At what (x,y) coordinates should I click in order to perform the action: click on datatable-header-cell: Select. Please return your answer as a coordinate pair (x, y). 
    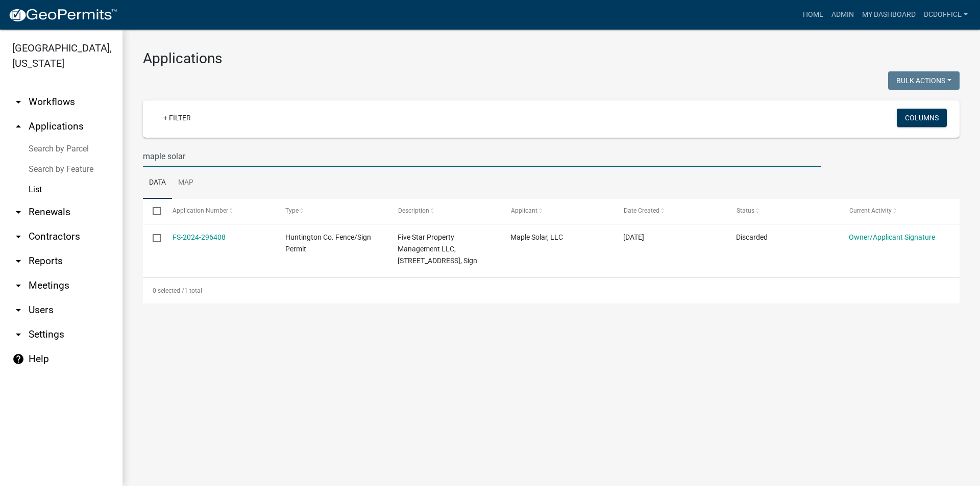
    Looking at the image, I should click on (152, 211).